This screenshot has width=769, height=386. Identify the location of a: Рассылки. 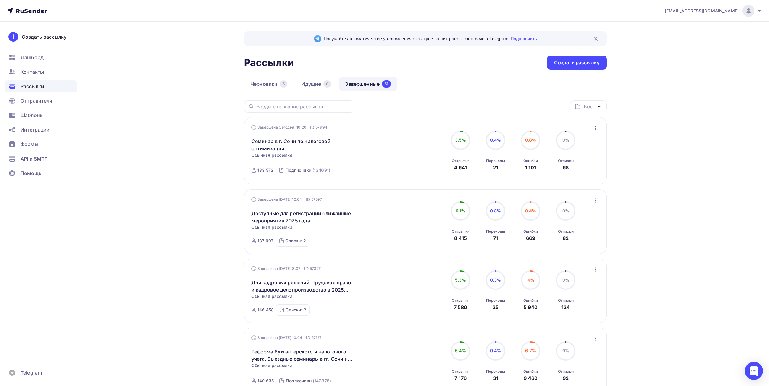
(41, 86).